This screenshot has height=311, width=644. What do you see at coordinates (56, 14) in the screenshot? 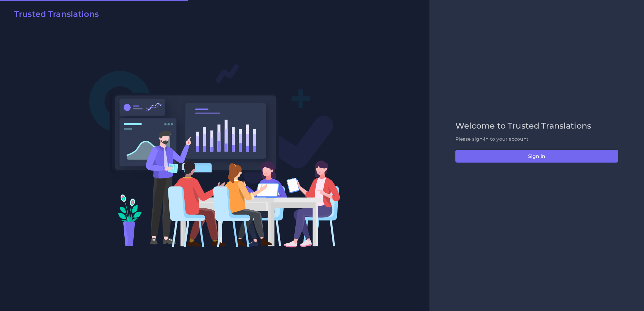
I see `h2: Trusted Translations` at bounding box center [56, 14].